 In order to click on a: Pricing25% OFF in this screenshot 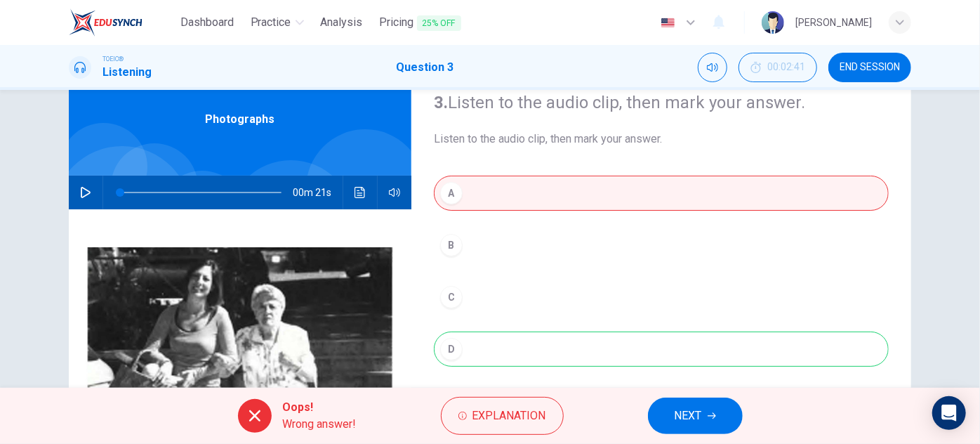, I will do `click(420, 22)`.